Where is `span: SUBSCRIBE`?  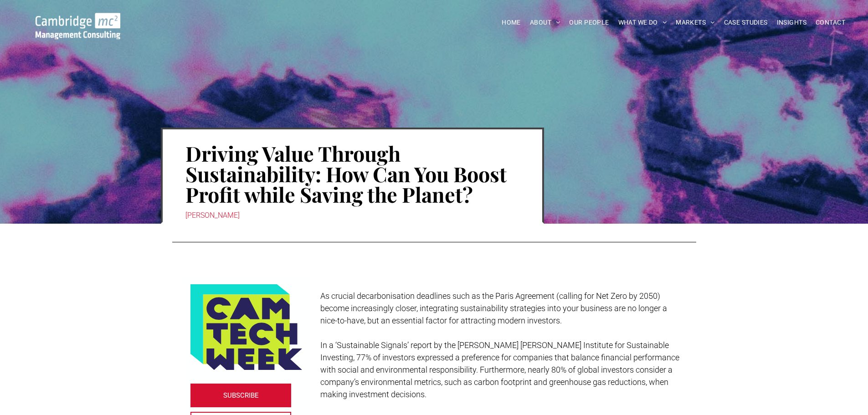 span: SUBSCRIBE is located at coordinates (241, 396).